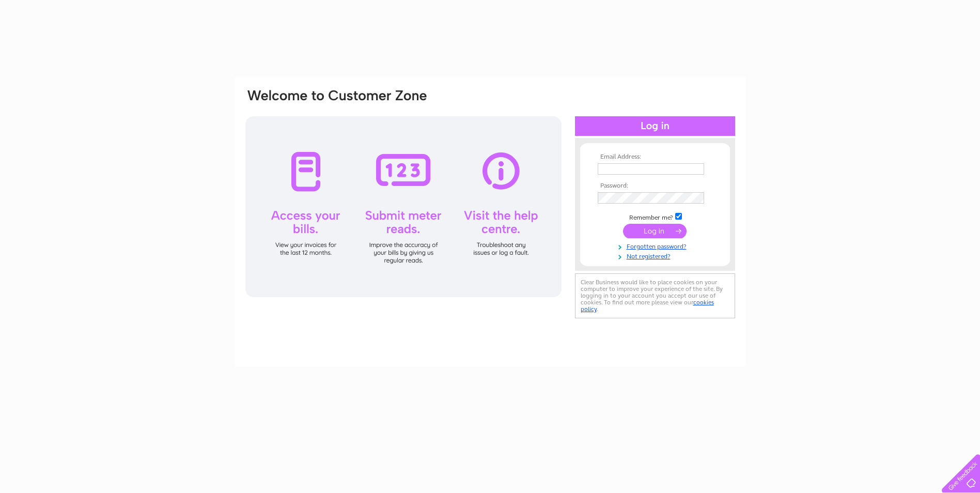 The image size is (980, 493). Describe the element at coordinates (655, 158) in the screenshot. I see `th: Email Address:` at that location.